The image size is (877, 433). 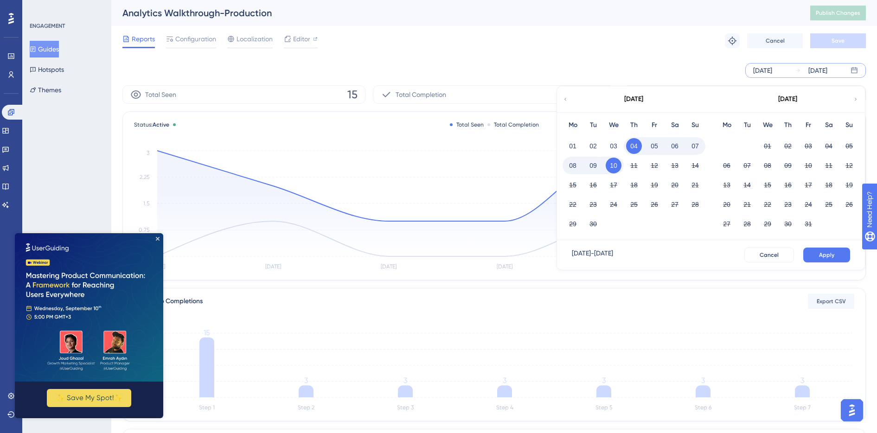 I want to click on button: 12, so click(x=850, y=166).